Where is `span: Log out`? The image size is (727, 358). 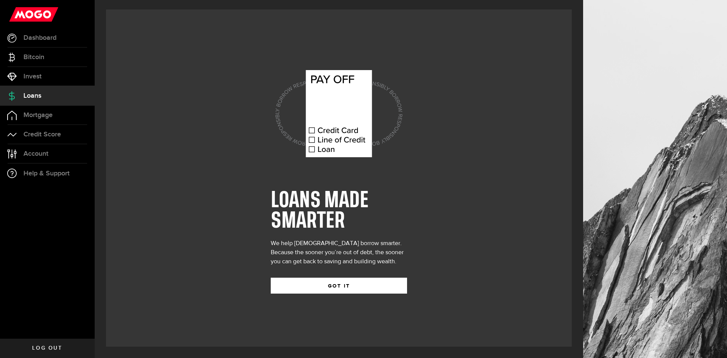 span: Log out is located at coordinates (47, 348).